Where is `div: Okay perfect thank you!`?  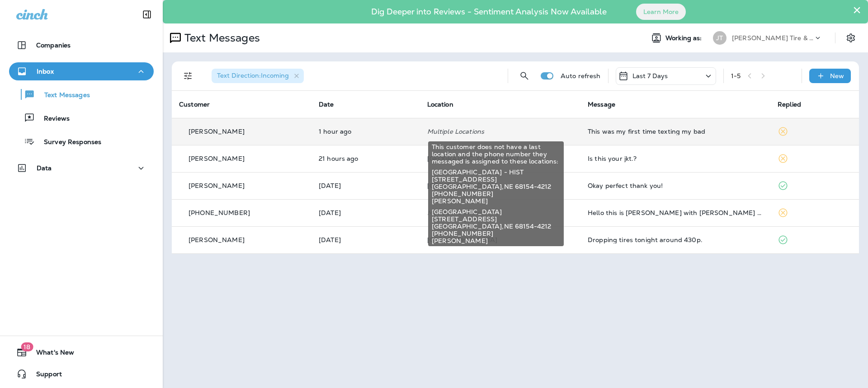
div: Okay perfect thank you! is located at coordinates (675, 186).